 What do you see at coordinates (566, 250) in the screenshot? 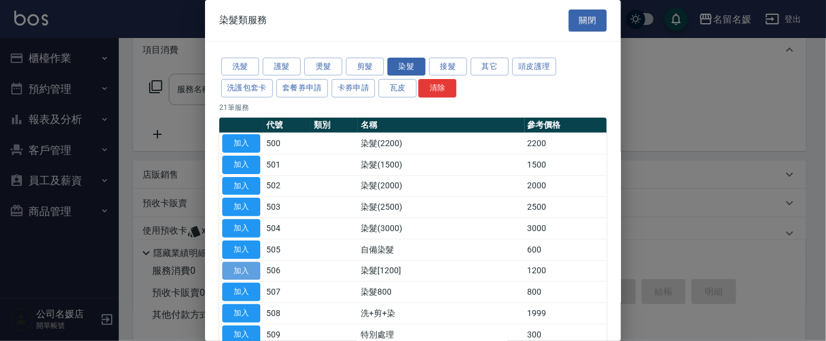
I see `td: 600` at bounding box center [566, 250].